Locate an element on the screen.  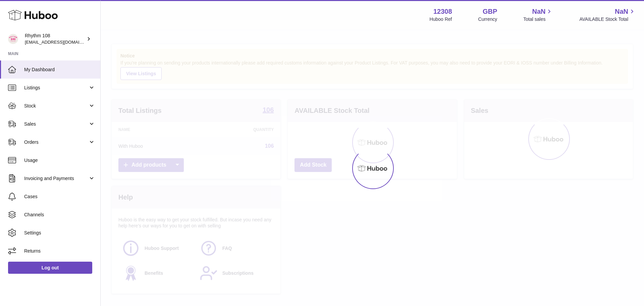
span: Sales is located at coordinates (56, 124).